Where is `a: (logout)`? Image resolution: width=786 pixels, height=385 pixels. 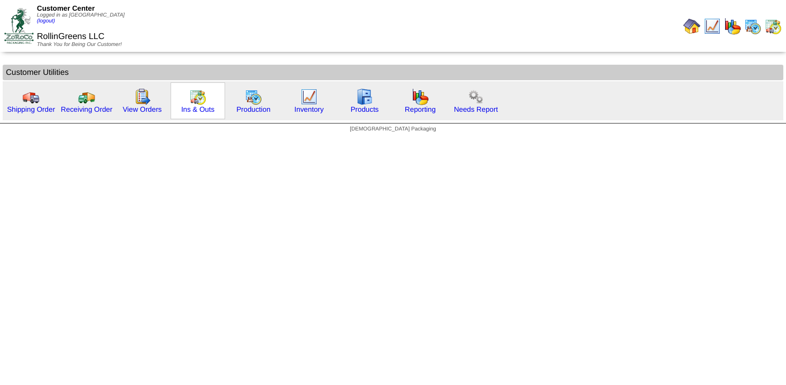
a: (logout) is located at coordinates (46, 21).